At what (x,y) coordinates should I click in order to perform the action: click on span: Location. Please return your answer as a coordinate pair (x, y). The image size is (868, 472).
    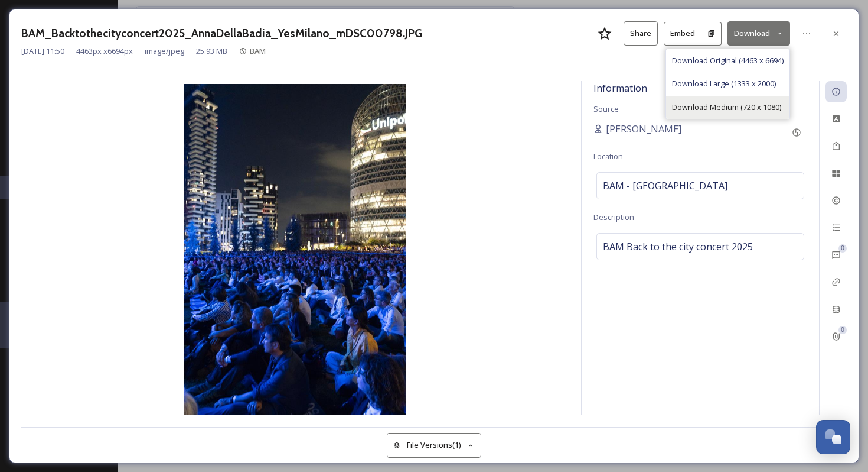
    Looking at the image, I should click on (609, 156).